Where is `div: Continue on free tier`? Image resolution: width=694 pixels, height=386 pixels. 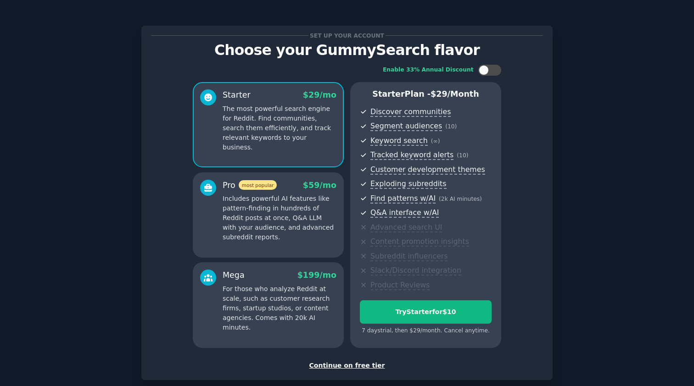
div: Continue on free tier is located at coordinates (347, 366).